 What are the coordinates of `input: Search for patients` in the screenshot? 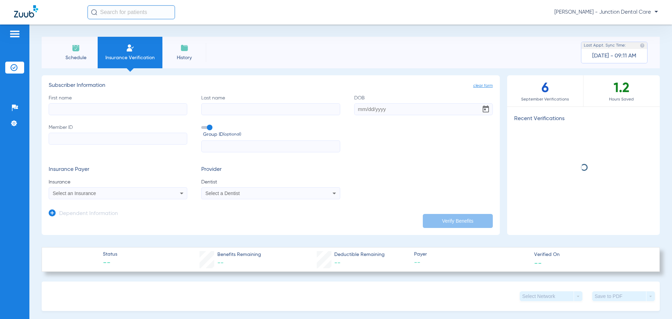 It's located at (131, 12).